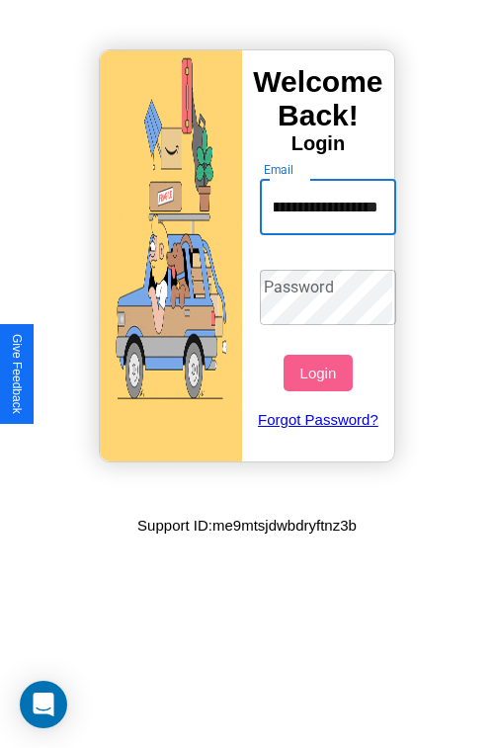 This screenshot has height=748, width=494. What do you see at coordinates (247, 525) in the screenshot?
I see `p: Support ID: me9mtsjdwbdryftnz3b` at bounding box center [247, 525].